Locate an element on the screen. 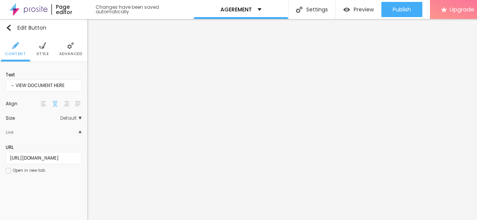 This screenshot has height=220, width=477. button: Publish is located at coordinates (402, 9).